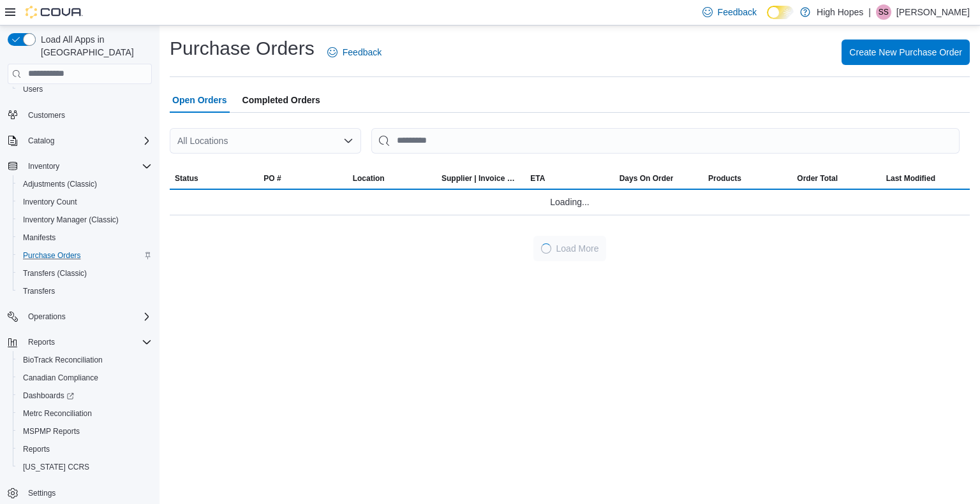  What do you see at coordinates (47, 115) in the screenshot?
I see `a: Customers` at bounding box center [47, 115].